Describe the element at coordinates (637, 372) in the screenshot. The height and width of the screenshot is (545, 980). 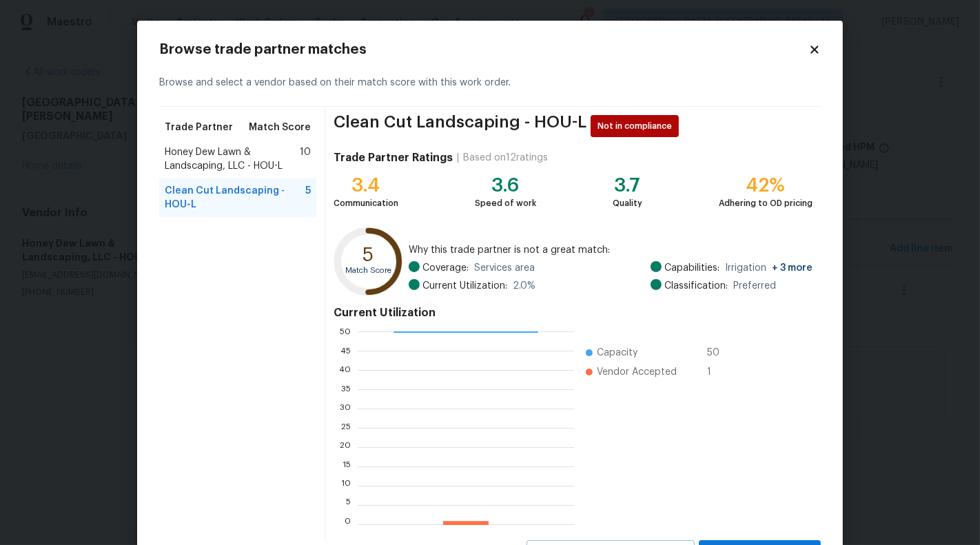
I see `span: Vendor Accepted` at that location.